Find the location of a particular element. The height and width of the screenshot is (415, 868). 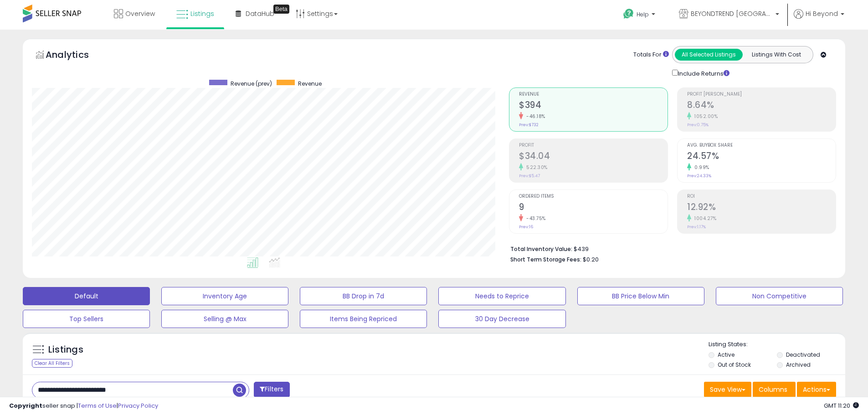

p: Listing States: is located at coordinates (777, 345).